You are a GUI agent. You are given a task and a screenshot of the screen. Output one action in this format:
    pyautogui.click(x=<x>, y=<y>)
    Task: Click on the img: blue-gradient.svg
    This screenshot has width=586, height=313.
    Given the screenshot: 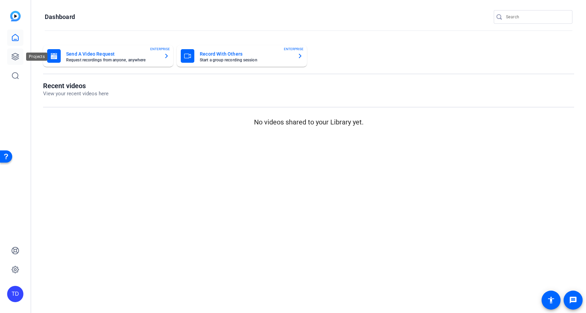 What is the action you would take?
    pyautogui.click(x=15, y=16)
    